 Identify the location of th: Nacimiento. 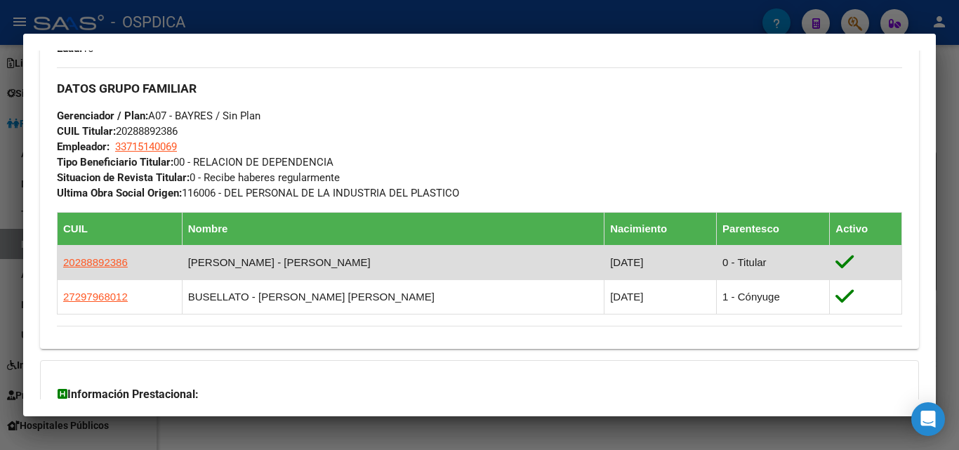
(660, 229).